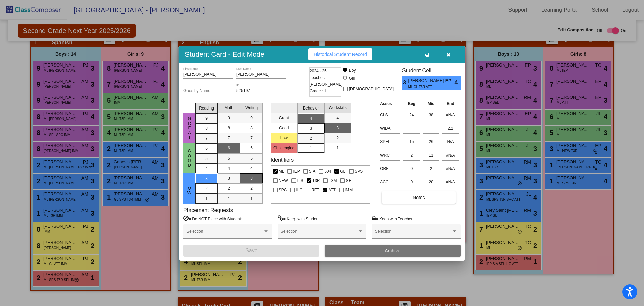 The width and height of the screenshot is (644, 306). I want to click on h3: Student Cell, so click(431, 70).